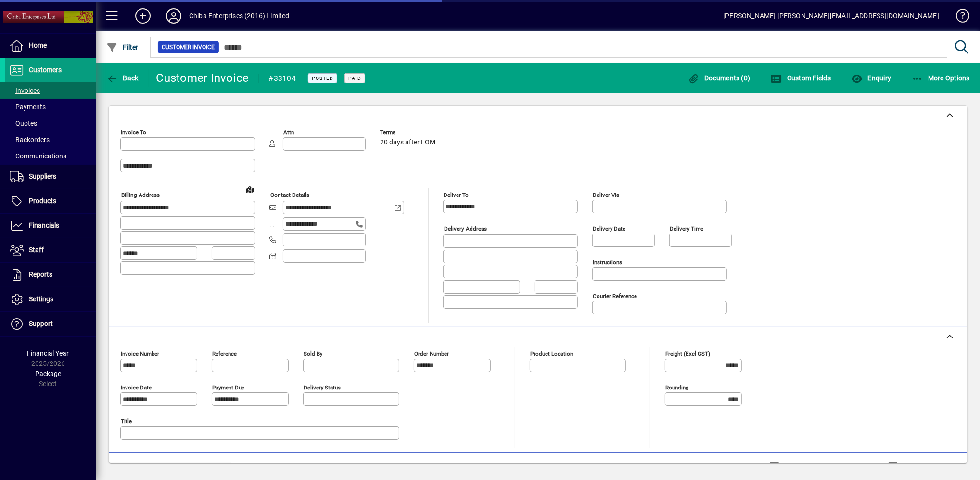  Describe the element at coordinates (50, 140) in the screenshot. I see `a: Backorders` at that location.